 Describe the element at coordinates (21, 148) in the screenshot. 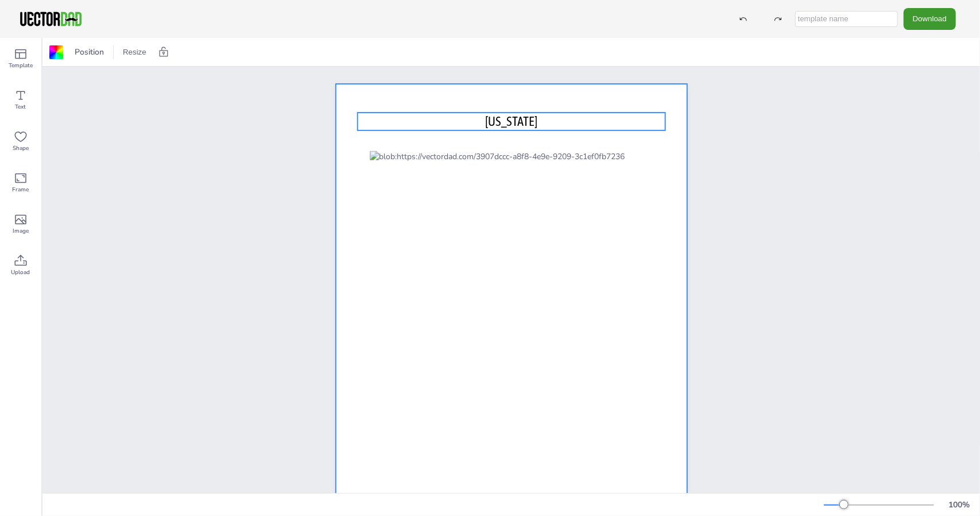

I see `span: Shape` at that location.